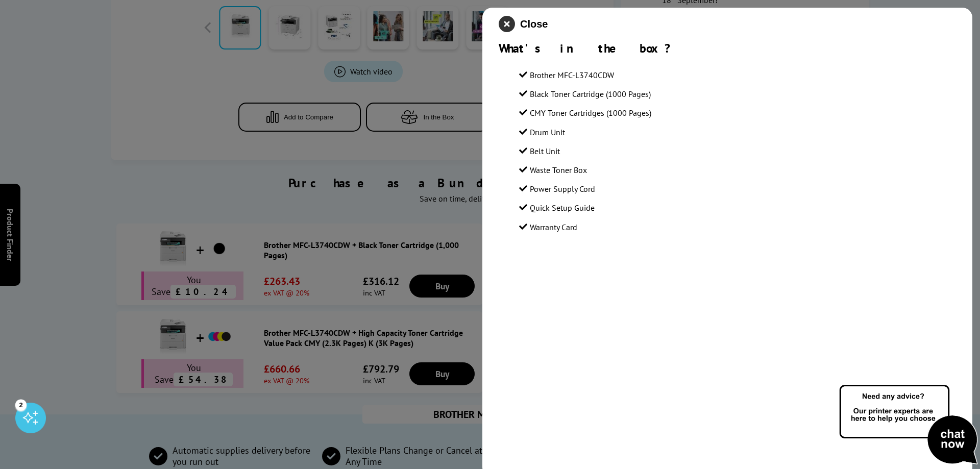  Describe the element at coordinates (562, 207) in the screenshot. I see `span: Quick Setup Guide` at that location.